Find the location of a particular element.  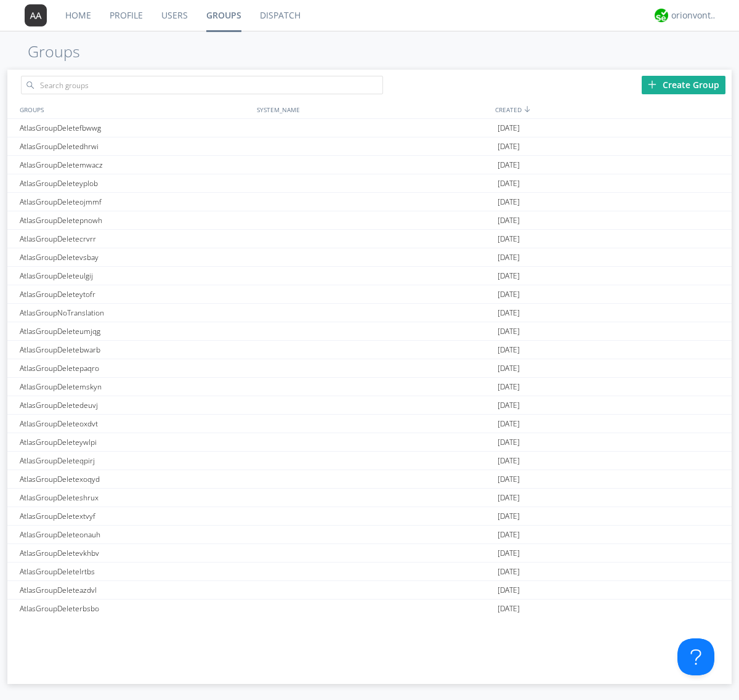

div: AtlasGroupDeletemwacz is located at coordinates (135, 164).